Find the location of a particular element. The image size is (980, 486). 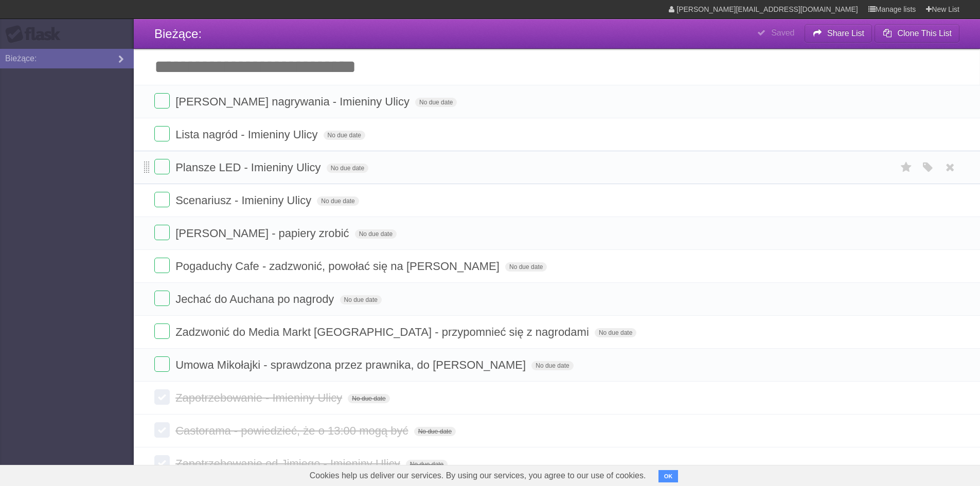

span: Castorama - powiedzieć, że o 13:00 mogą być is located at coordinates (293, 431).